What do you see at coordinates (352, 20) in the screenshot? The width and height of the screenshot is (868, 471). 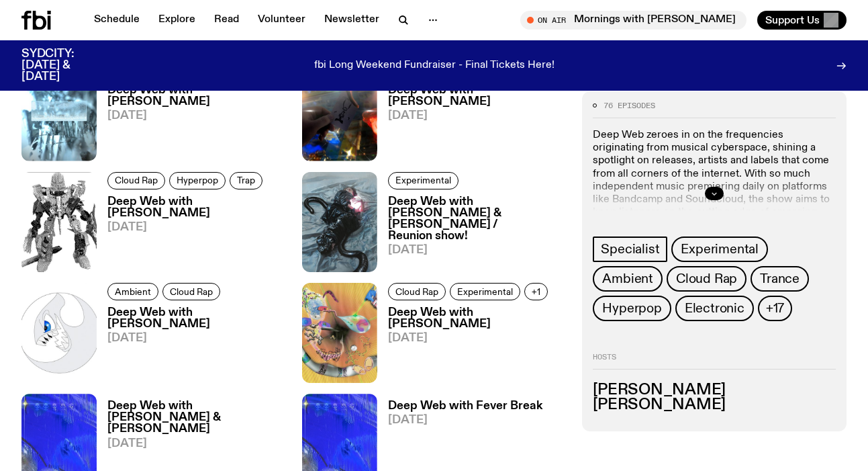 I see `a: Newsletter` at bounding box center [352, 20].